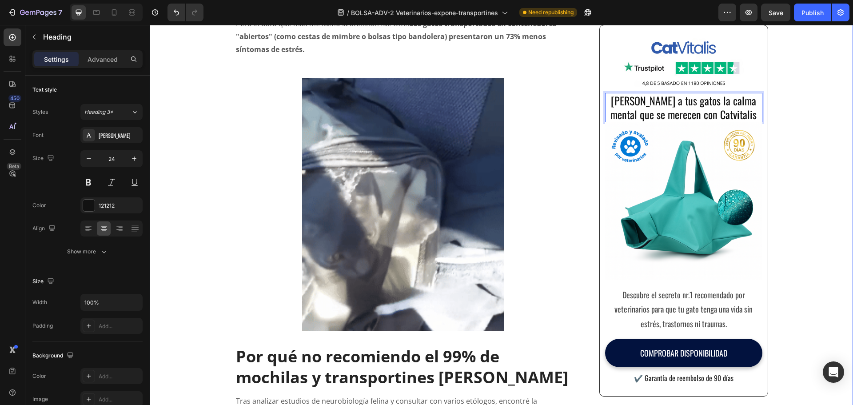 The height and width of the screenshot is (405, 853). What do you see at coordinates (111, 302) in the screenshot?
I see `input: Auto` at bounding box center [111, 302].